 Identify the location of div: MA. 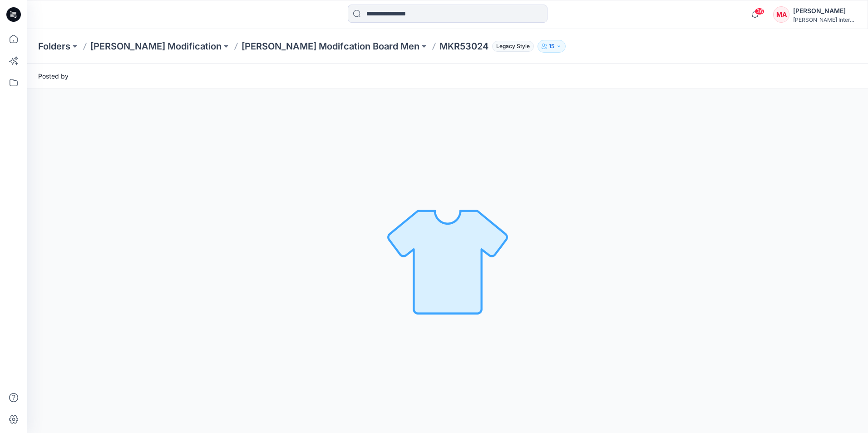
(782, 14).